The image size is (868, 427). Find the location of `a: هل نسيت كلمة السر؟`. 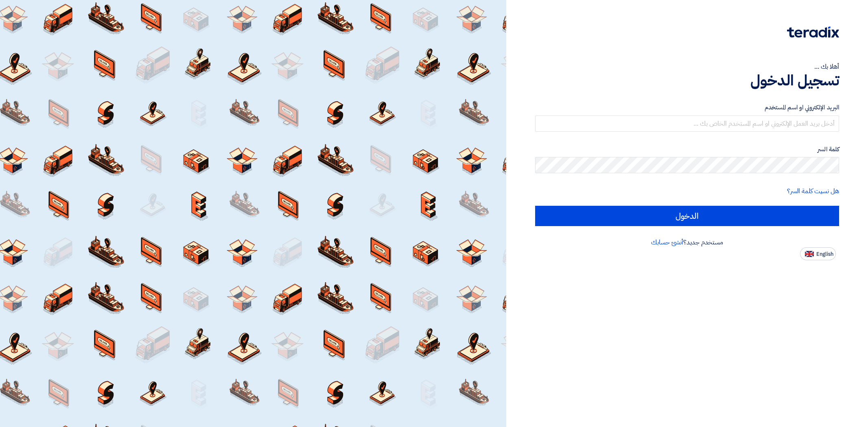

a: هل نسيت كلمة السر؟ is located at coordinates (813, 191).